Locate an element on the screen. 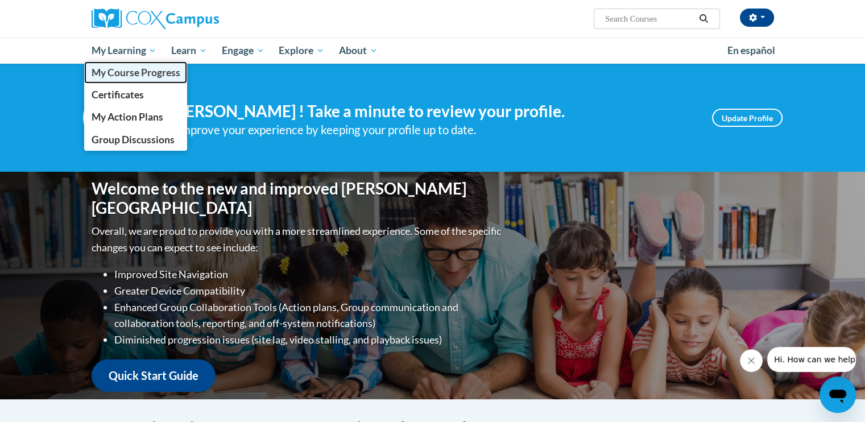 The width and height of the screenshot is (865, 422). span: My Course Progress is located at coordinates (135, 72).